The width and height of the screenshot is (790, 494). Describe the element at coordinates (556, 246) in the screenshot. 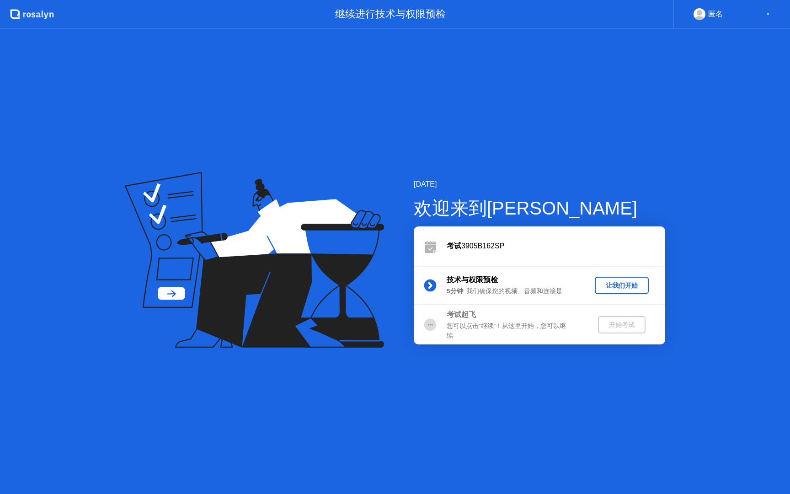

I see `div: 3905B162SP` at that location.